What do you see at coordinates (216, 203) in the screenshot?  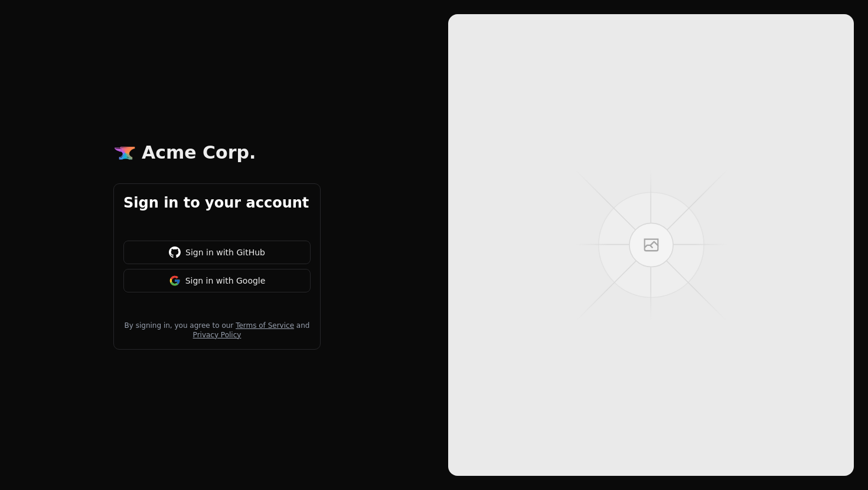 I see `h1: Sign in to your account` at bounding box center [216, 203].